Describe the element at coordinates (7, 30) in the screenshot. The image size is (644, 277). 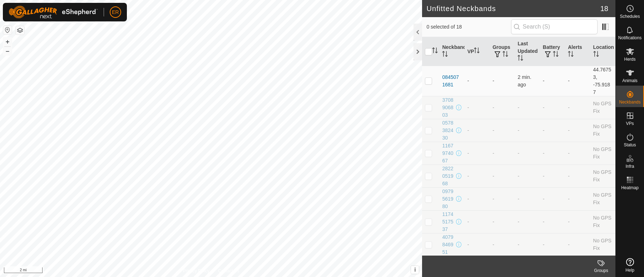
I see `button: Reset Map` at that location.